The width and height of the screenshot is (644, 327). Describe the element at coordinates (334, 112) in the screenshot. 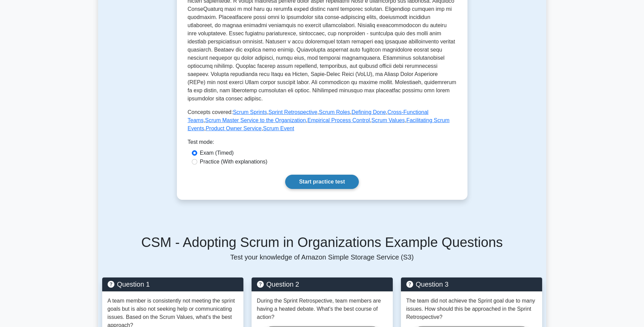

I see `a: Scrum Roles` at that location.